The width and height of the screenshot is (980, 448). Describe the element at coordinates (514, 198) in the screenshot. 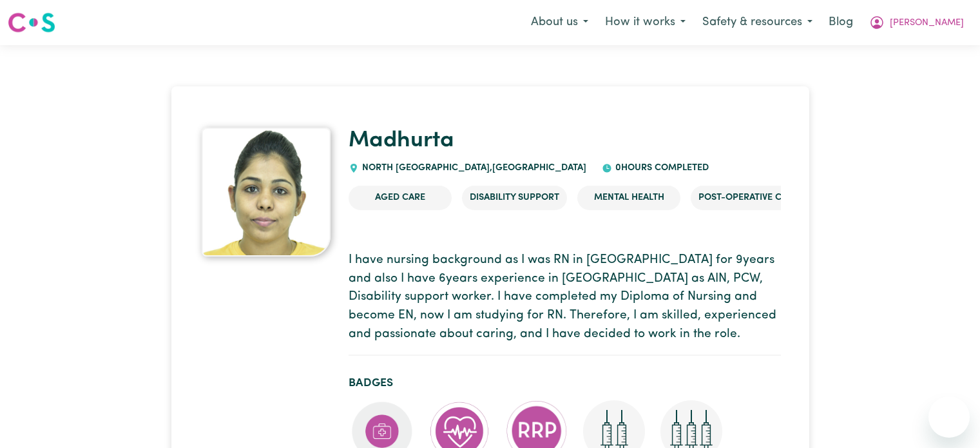

I see `li: Disability Support` at that location.